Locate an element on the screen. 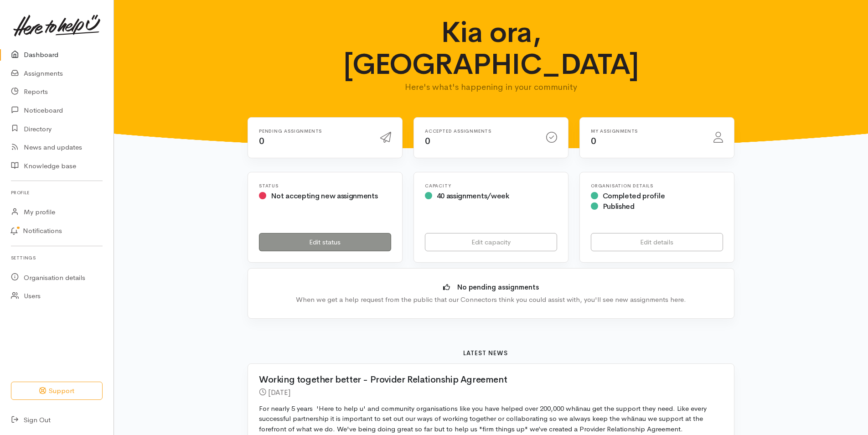 This screenshot has height=435, width=868. h6: Status is located at coordinates (325, 186).